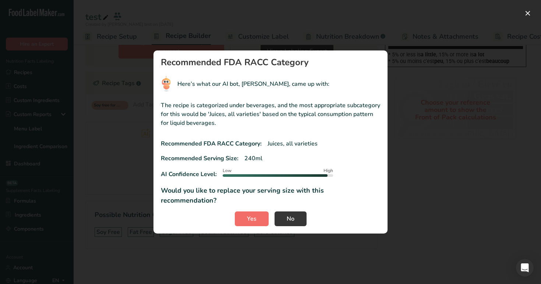 The height and width of the screenshot is (284, 541). What do you see at coordinates (253, 158) in the screenshot?
I see `p: 240ml` at bounding box center [253, 158].